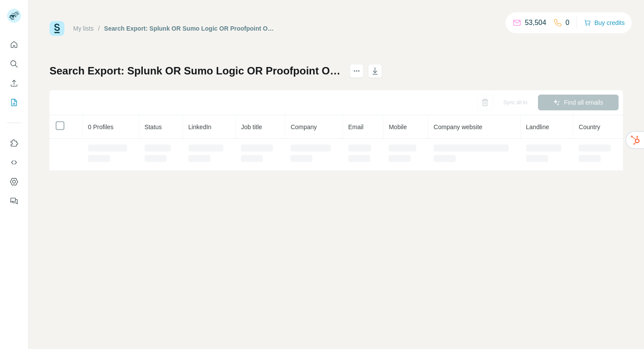  Describe the element at coordinates (14, 143) in the screenshot. I see `button: Use Surfe on LinkedIn` at that location.